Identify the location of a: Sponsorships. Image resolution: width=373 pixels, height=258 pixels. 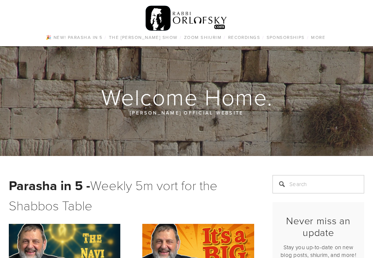
(286, 37).